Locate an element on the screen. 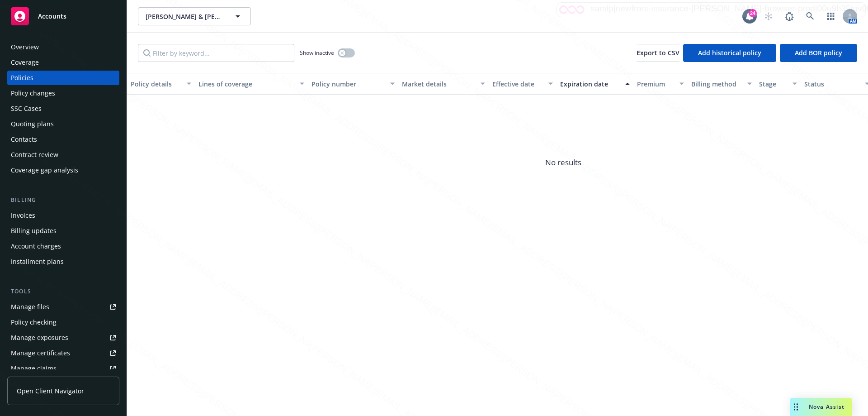 This screenshot has width=868, height=416. div: Coverage is located at coordinates (25, 63).